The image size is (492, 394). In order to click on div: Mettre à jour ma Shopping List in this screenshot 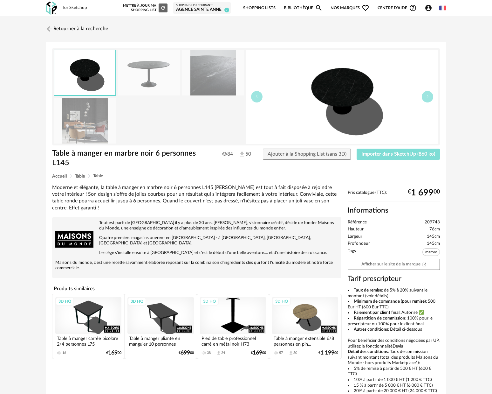, I will do `click(145, 8)`.